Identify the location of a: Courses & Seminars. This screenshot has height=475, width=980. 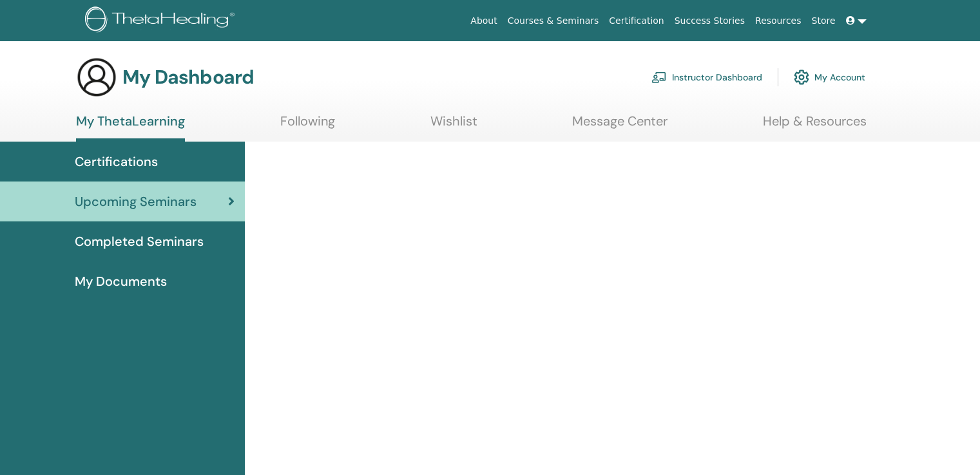
(553, 21).